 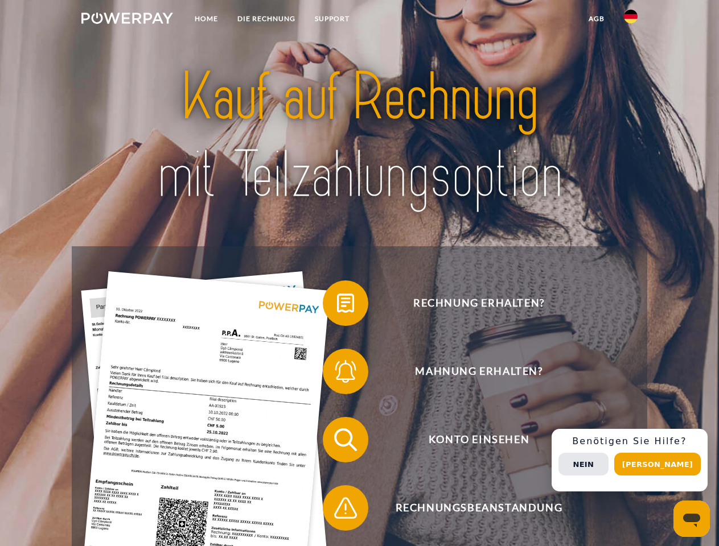 I want to click on img: qb_bell.svg, so click(x=345, y=372).